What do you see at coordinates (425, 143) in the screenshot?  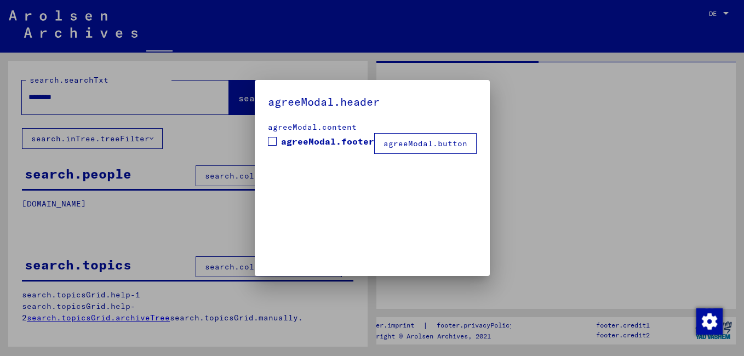 I see `button: agreeModal.button` at bounding box center [425, 143].